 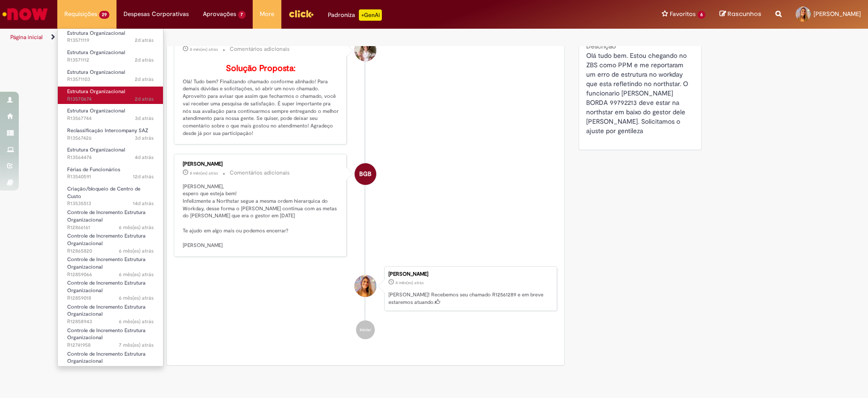 What do you see at coordinates (25, 14) in the screenshot?
I see `img: ServiceNow` at bounding box center [25, 14].